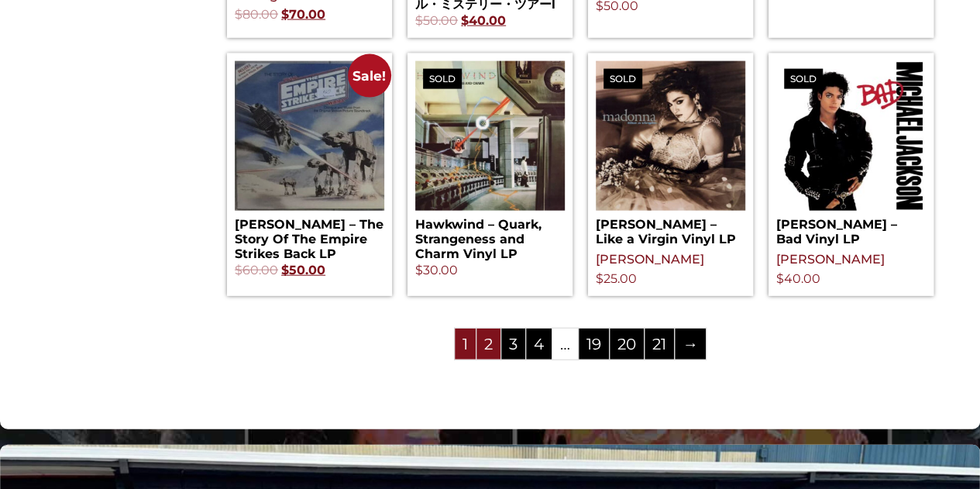 The image size is (980, 489). I want to click on nav: Product Pagination, so click(580, 347).